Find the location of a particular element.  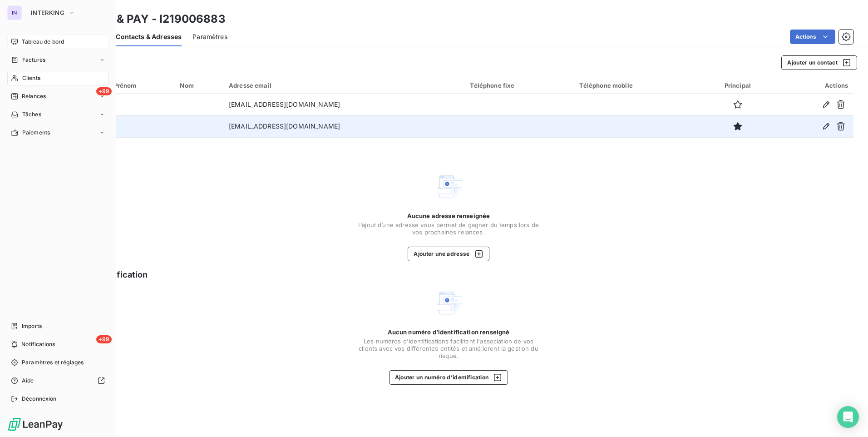

span: Les numéros d'identifications facilitent l'association de vos clients avec vos différentes entité... is located at coordinates (449, 348).